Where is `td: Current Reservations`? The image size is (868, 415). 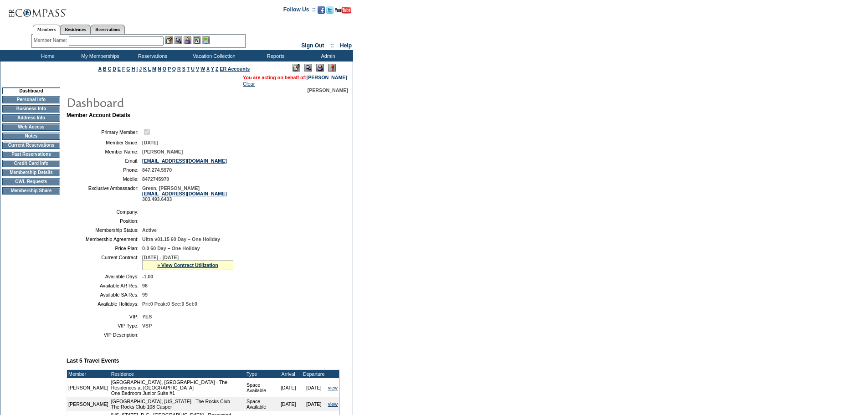 td: Current Reservations is located at coordinates (31, 145).